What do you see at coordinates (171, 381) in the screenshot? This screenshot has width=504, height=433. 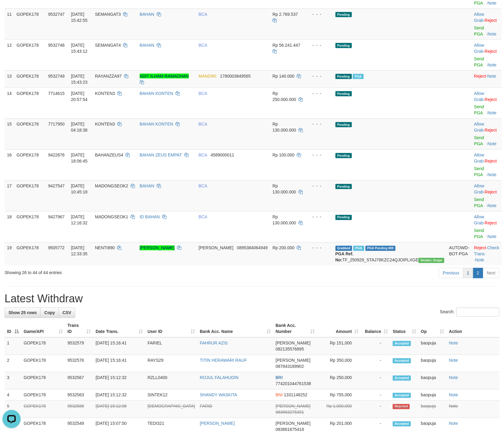 I see `td: RZLL0400` at bounding box center [171, 381].